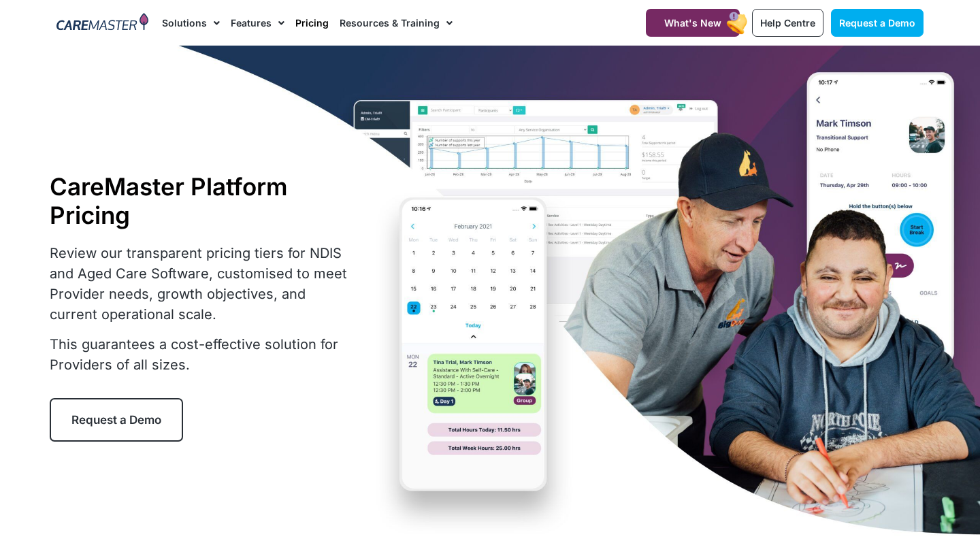 The image size is (980, 558). Describe the element at coordinates (693, 23) in the screenshot. I see `span: What's New` at that location.